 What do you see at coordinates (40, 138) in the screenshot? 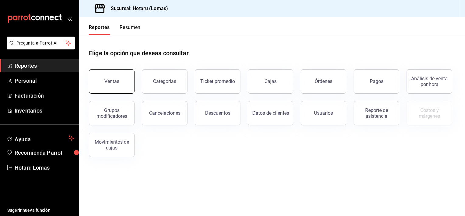
I see `span: Ayuda` at bounding box center [40, 138].